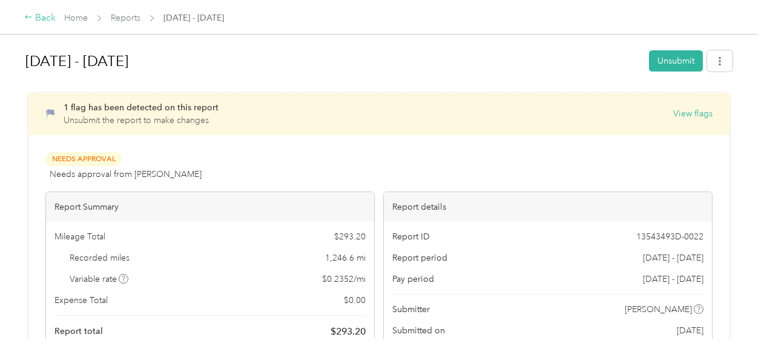 The height and width of the screenshot is (360, 764). I want to click on span: 1 flag has been detected on this report, so click(141, 107).